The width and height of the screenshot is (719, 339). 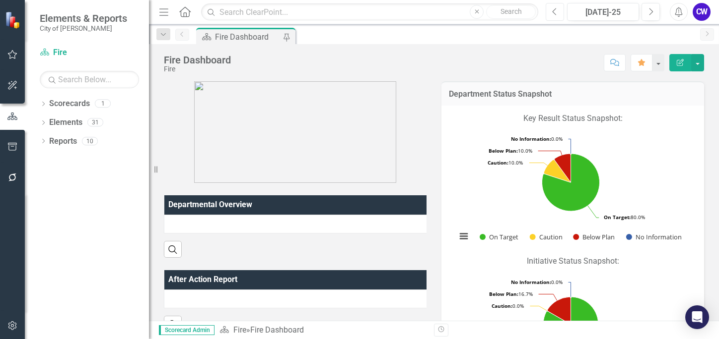 What do you see at coordinates (295, 132) in the screenshot?
I see `img: COB-New-Logo-Sig-300px.png` at bounding box center [295, 132].